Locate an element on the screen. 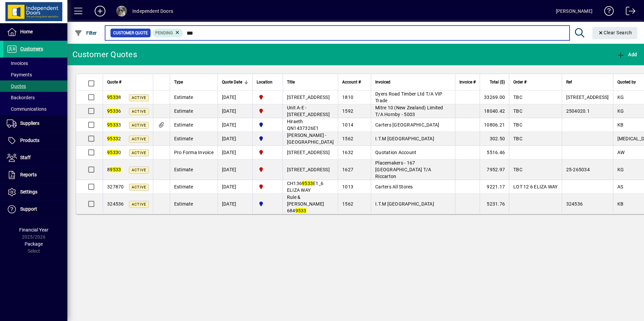 The height and width of the screenshot is (321, 644). span: Quoted by is located at coordinates (627, 82).